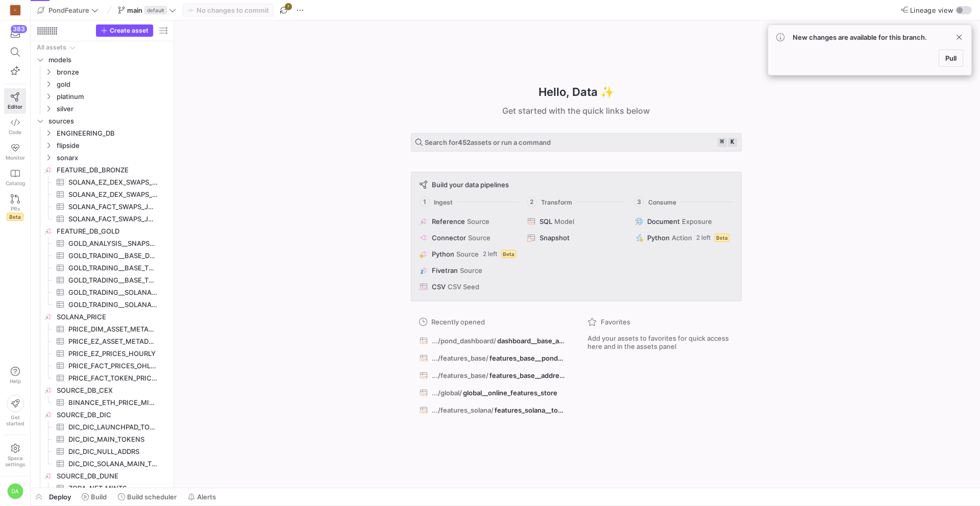 The width and height of the screenshot is (980, 506). I want to click on span: .../features_solana/, so click(463, 410).